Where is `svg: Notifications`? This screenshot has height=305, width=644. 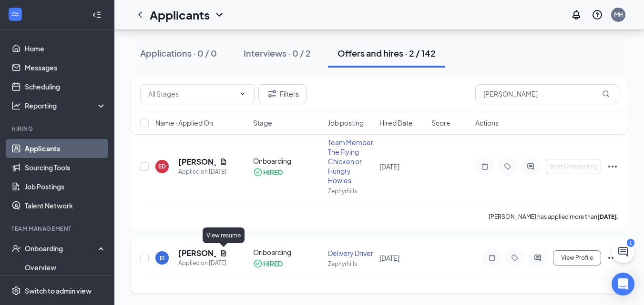
svg: Notifications is located at coordinates (576, 15).